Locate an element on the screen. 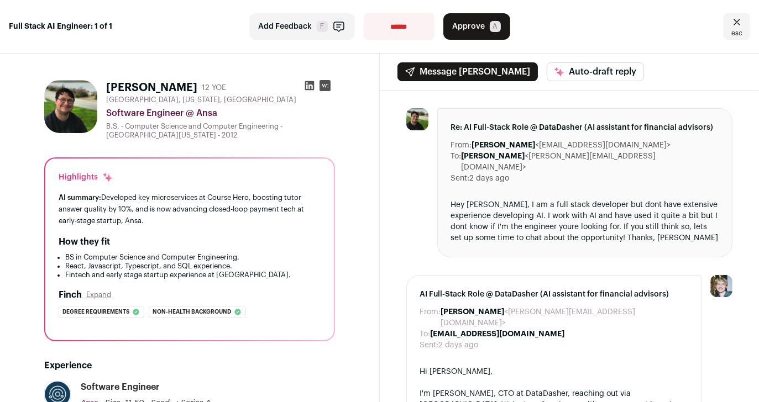 The width and height of the screenshot is (759, 402). div: Developed key microservices at Course Hero, boosting tutor answer quality by 10%, and is now adva... is located at coordinates (190, 209).